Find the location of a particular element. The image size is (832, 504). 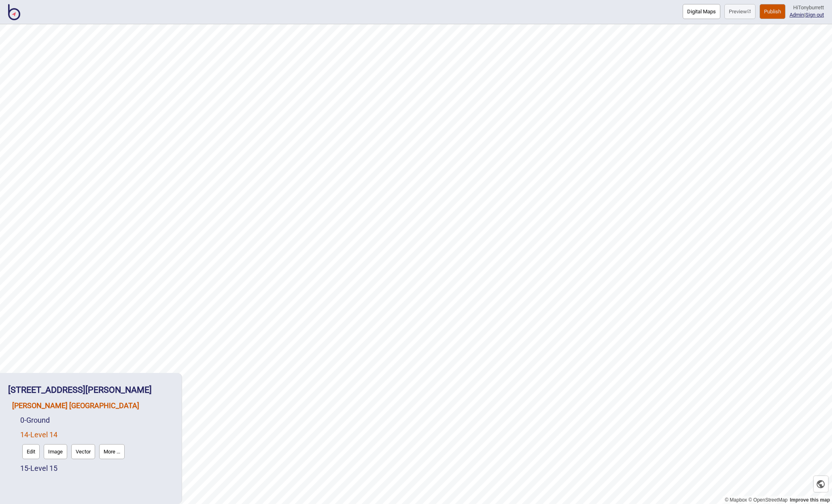

a: Edit is located at coordinates (31, 452).